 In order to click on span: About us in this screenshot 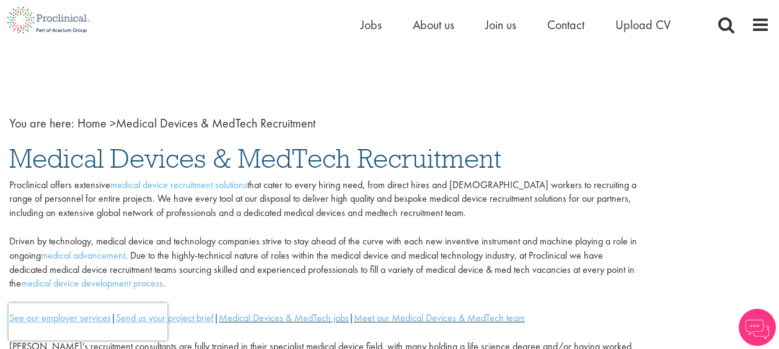, I will do `click(433, 25)`.